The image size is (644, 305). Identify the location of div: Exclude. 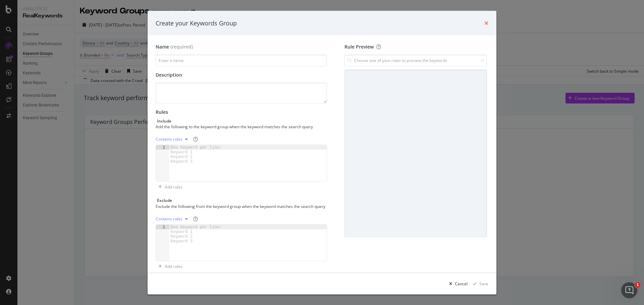
(164, 200).